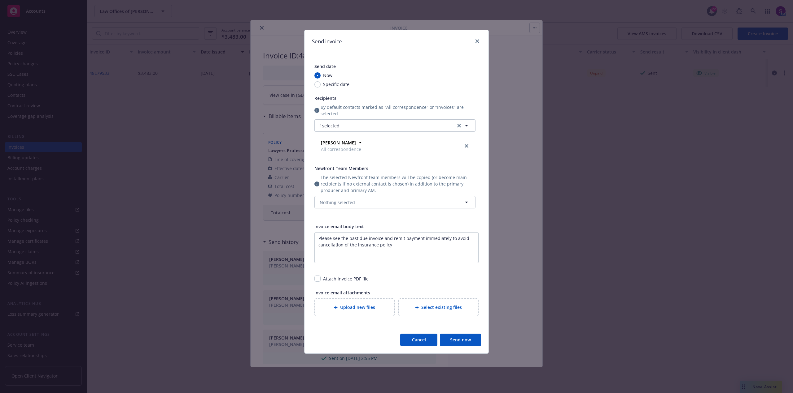 Image resolution: width=793 pixels, height=393 pixels. What do you see at coordinates (398, 184) in the screenshot?
I see `span: The selected Newfront team members will be copied (or become main recipients if no external conta...` at bounding box center [398, 184].